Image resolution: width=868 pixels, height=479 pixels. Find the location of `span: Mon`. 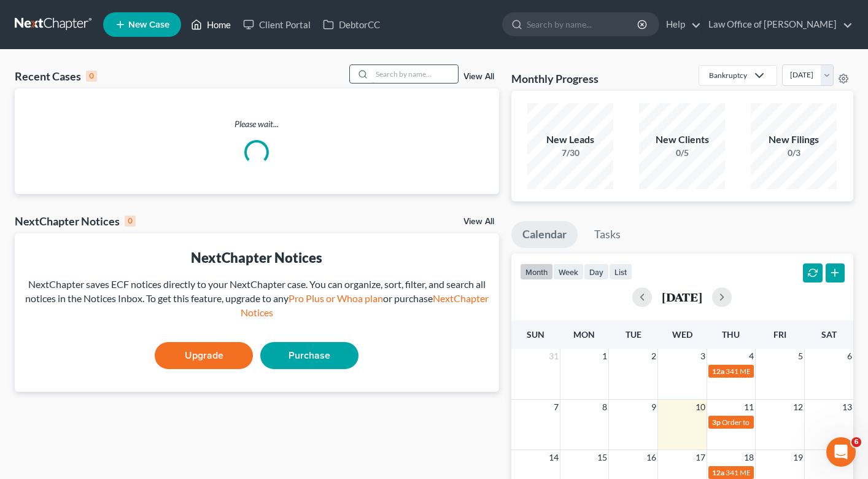

span: Mon is located at coordinates (584, 334).